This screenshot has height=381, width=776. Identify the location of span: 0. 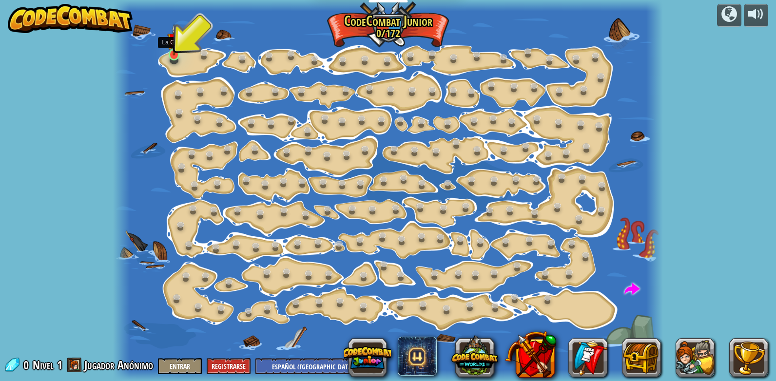
(27, 365).